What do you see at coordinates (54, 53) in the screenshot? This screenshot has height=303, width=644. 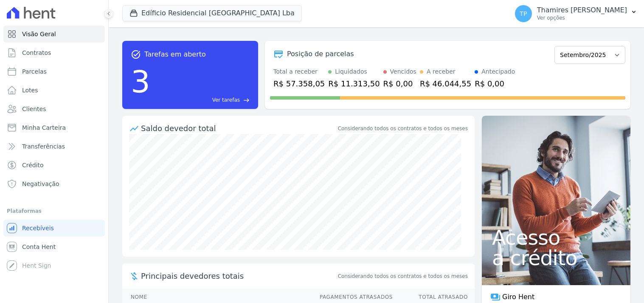 I see `a: Contratos` at bounding box center [54, 53].